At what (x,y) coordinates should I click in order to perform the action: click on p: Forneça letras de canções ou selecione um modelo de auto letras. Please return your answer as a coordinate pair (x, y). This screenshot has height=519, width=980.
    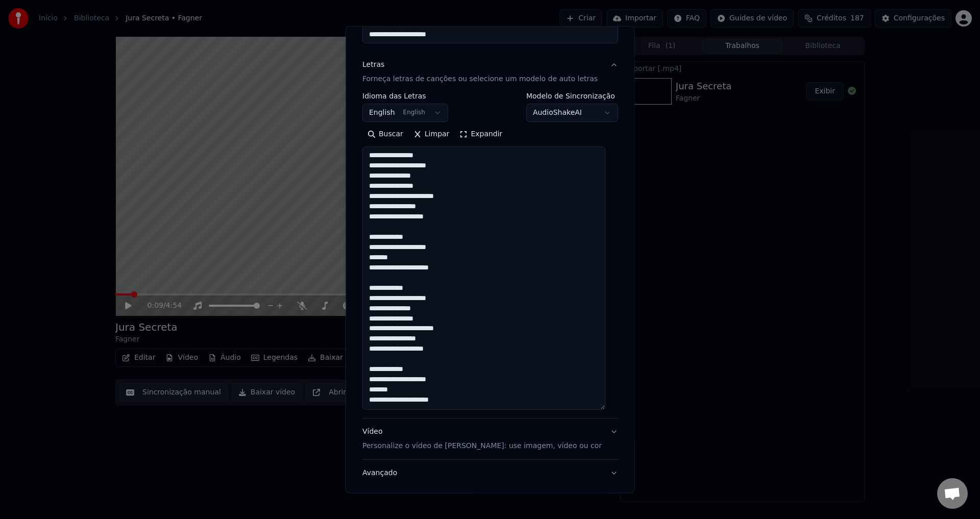
    Looking at the image, I should click on (480, 79).